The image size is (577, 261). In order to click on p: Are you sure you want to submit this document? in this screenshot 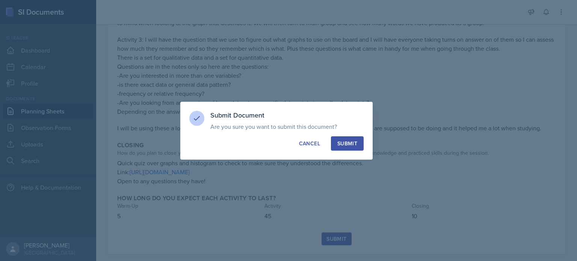, I will do `click(287, 127)`.